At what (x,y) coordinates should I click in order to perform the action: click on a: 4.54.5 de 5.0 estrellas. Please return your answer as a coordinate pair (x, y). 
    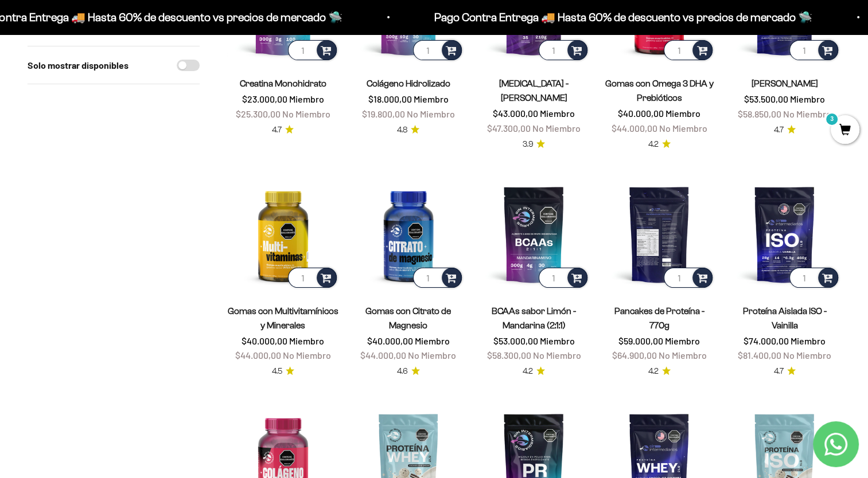
    Looking at the image, I should click on (283, 371).